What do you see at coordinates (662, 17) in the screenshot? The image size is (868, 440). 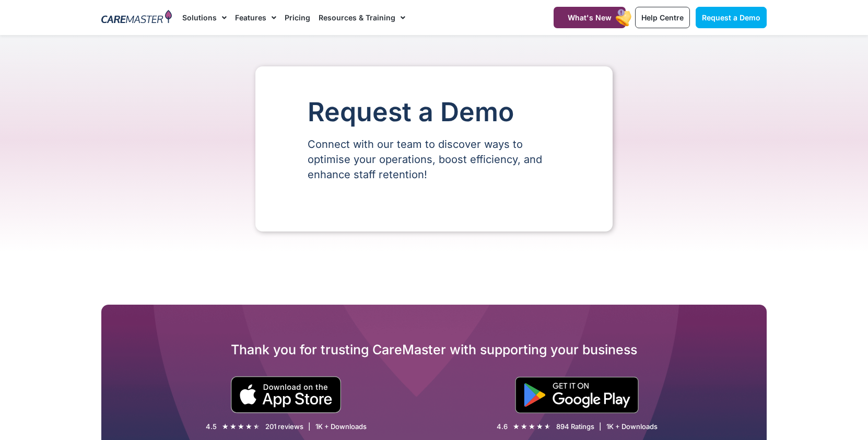 I see `a: Help Centre` at bounding box center [662, 17].